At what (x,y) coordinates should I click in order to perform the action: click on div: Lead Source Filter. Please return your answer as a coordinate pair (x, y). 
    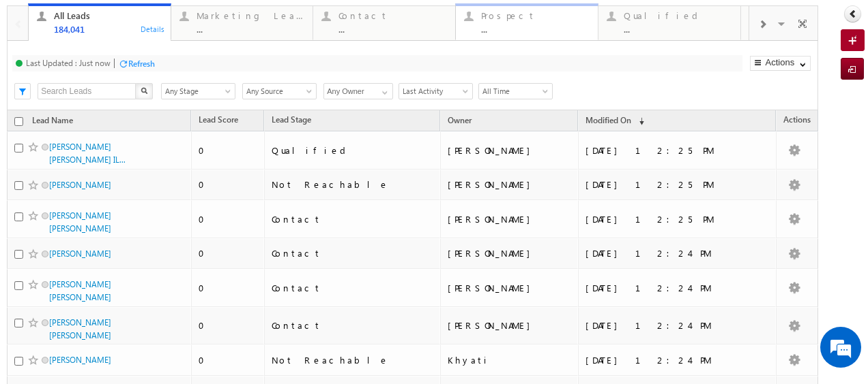
    Looking at the image, I should click on (279, 91).